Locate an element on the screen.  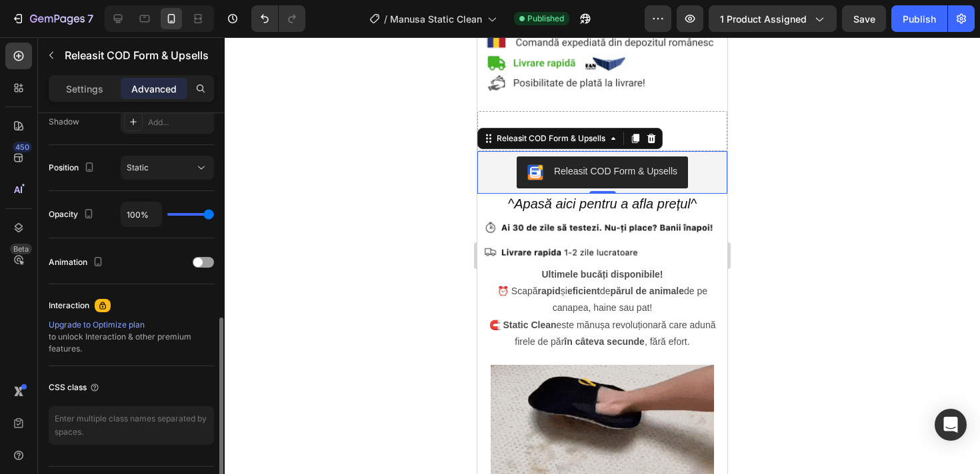
p: Advanced is located at coordinates (154, 88).